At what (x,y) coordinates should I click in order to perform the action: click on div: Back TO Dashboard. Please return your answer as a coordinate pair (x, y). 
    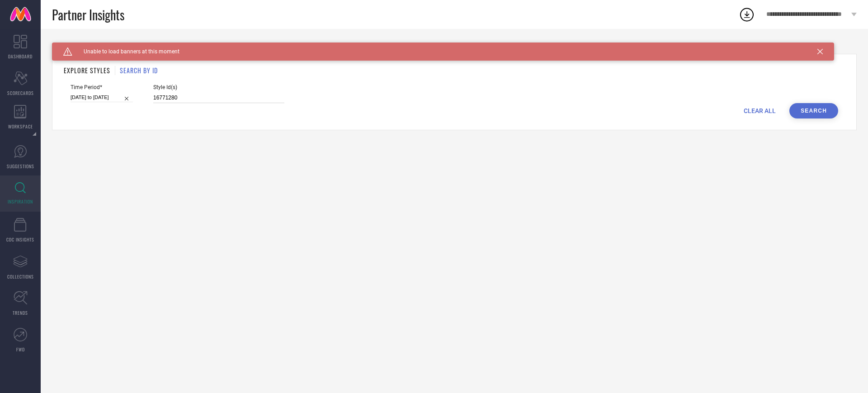
    Looking at the image, I should click on (455, 45).